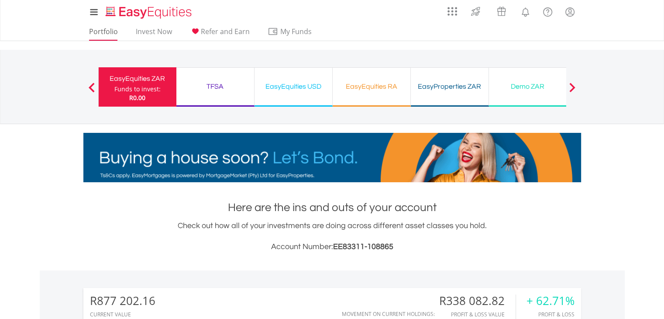 The height and width of the screenshot is (319, 664). Describe the element at coordinates (215, 86) in the screenshot. I see `div: TFSA` at that location.